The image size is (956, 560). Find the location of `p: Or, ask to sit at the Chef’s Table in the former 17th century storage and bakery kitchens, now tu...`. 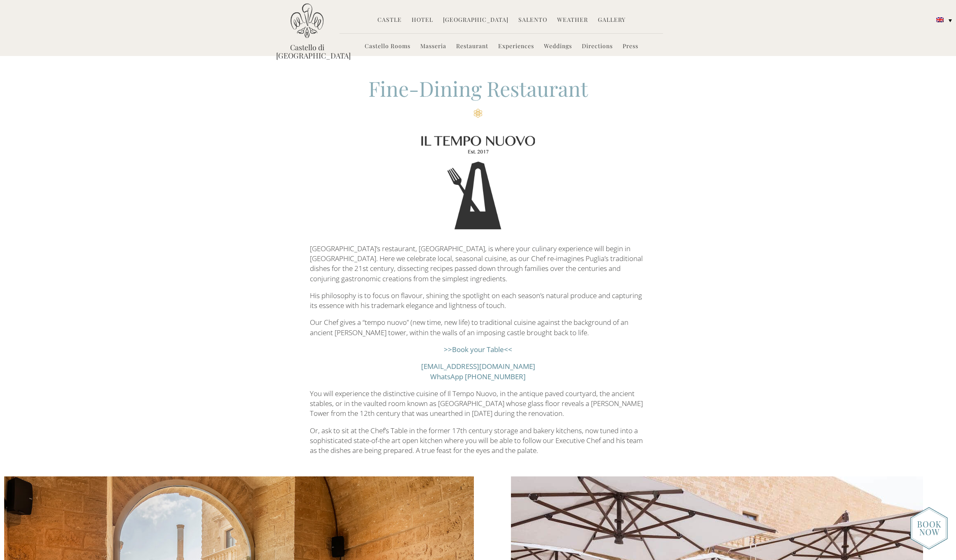

p: Or, ask to sit at the Chef’s Table in the former 17th century storage and bakery kitchens, now tu... is located at coordinates (478, 440).